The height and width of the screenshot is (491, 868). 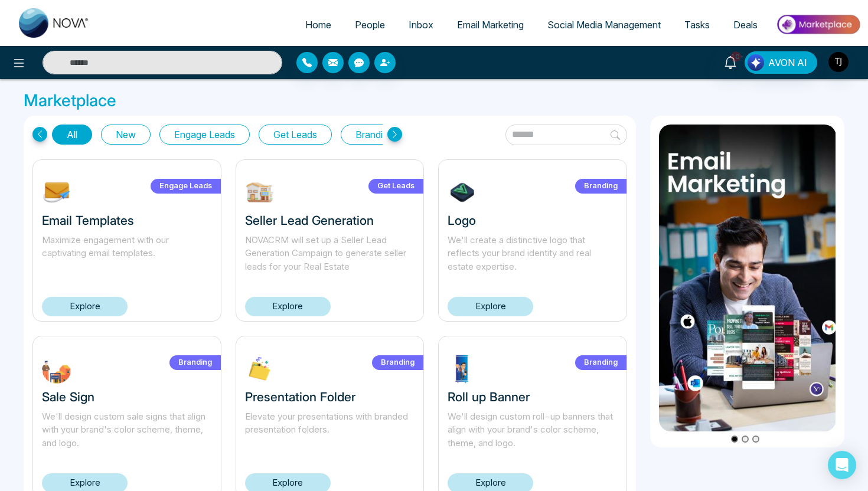 I want to click on span: Email Marketing, so click(x=490, y=25).